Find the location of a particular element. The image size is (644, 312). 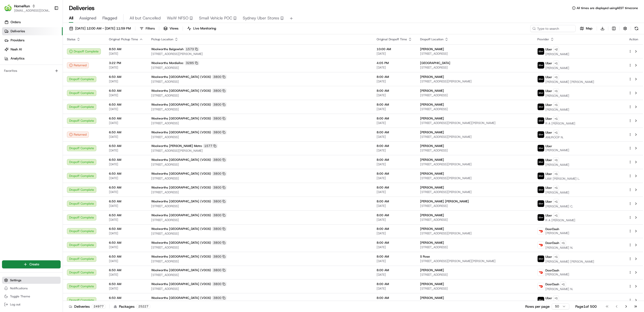

div: Action is located at coordinates (634, 39).